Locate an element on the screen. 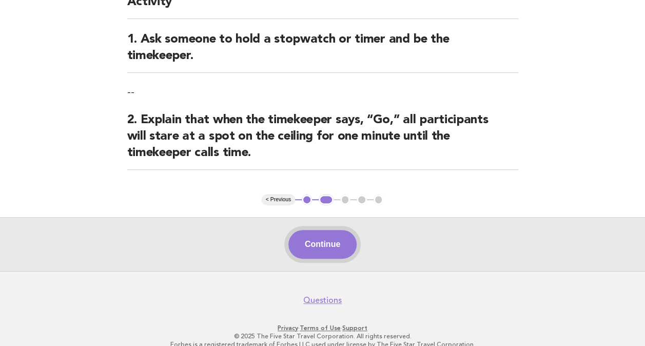  h2: 1. Ask someone to hold a stopwatch or timer and be the timekeeper. is located at coordinates (323, 52).